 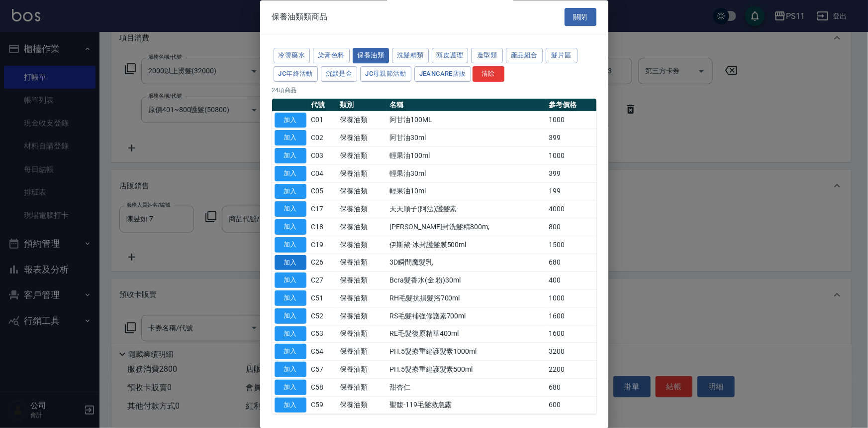 What do you see at coordinates (466, 334) in the screenshot?
I see `td: RE毛髮復原精華400ml` at bounding box center [466, 334].